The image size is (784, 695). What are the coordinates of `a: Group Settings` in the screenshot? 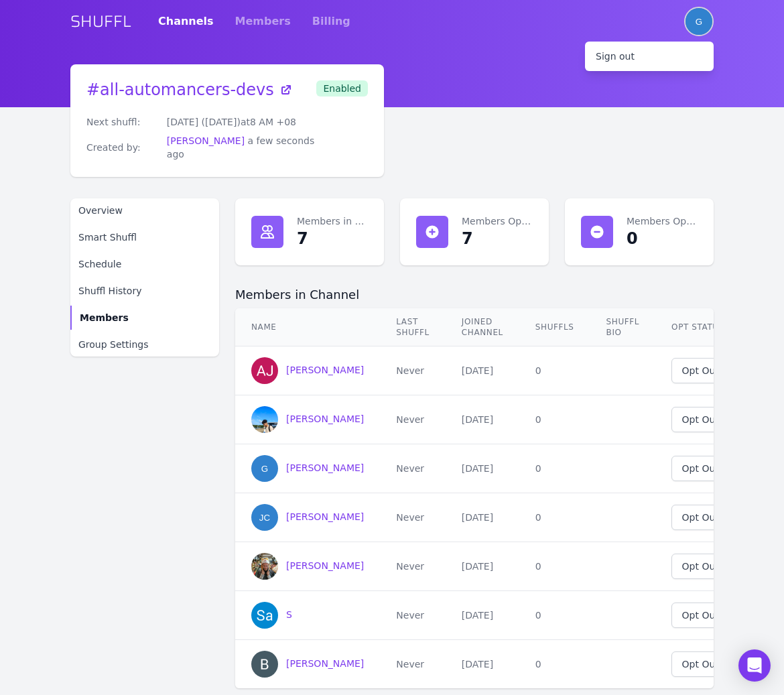 It's located at (145, 344).